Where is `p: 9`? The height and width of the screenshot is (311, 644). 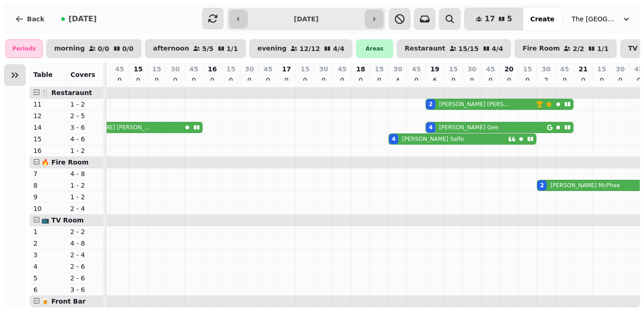
p: 9 is located at coordinates (48, 197).